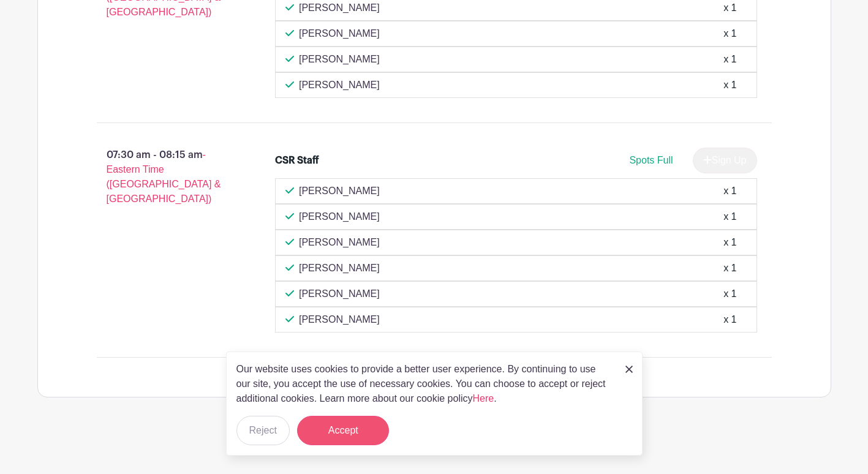  I want to click on p: Our website uses cookies to provide a better user experience. By continuing to use our site, you ..., so click(424, 383).